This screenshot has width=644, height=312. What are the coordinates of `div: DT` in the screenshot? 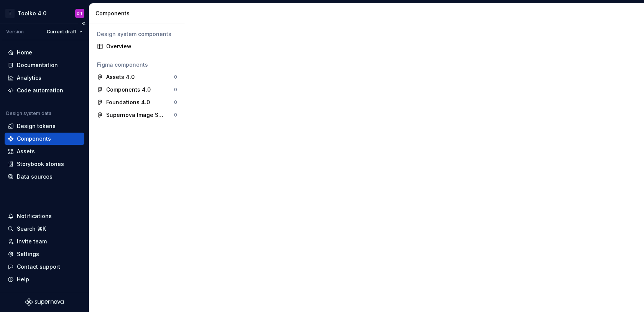 It's located at (80, 13).